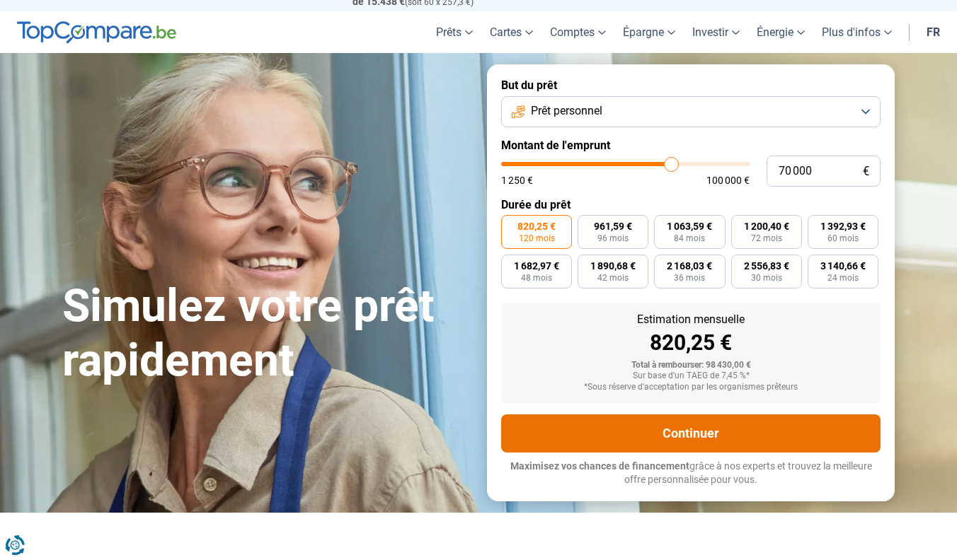 Image resolution: width=957 pixels, height=560 pixels. Describe the element at coordinates (691, 111) in the screenshot. I see `button: Prêt personnel` at that location.